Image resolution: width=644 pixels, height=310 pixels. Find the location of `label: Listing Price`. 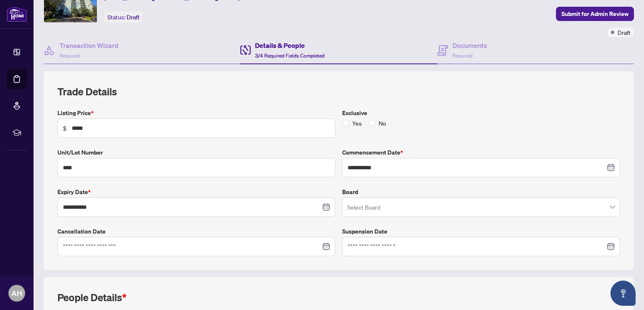

label: Listing Price is located at coordinates (196, 113).